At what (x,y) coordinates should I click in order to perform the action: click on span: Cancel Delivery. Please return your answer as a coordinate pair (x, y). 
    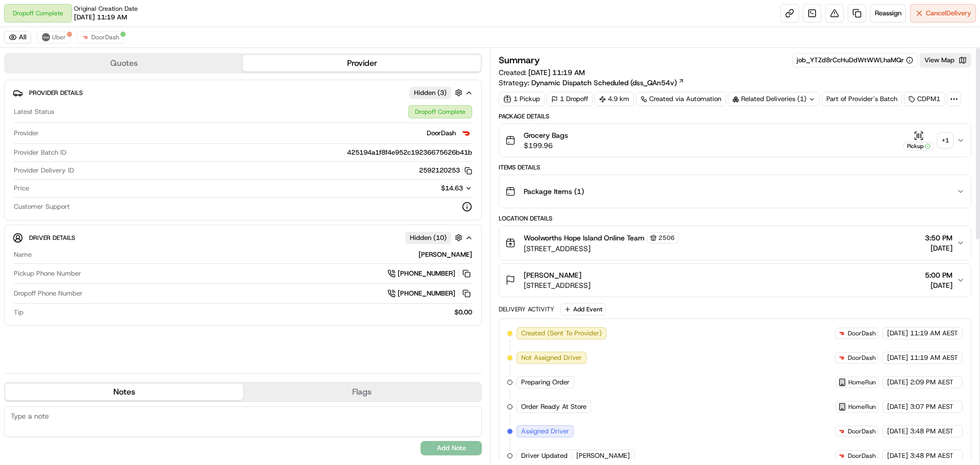
    Looking at the image, I should click on (948, 13).